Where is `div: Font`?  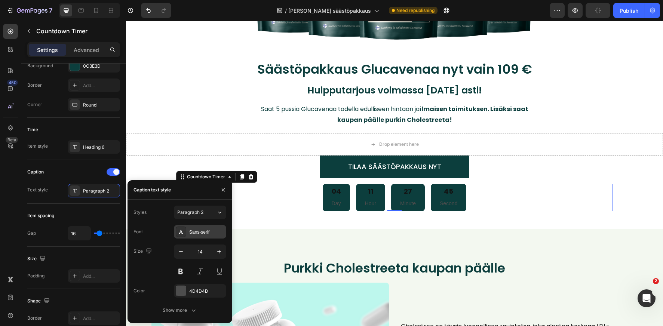
div: Font is located at coordinates (138, 232).